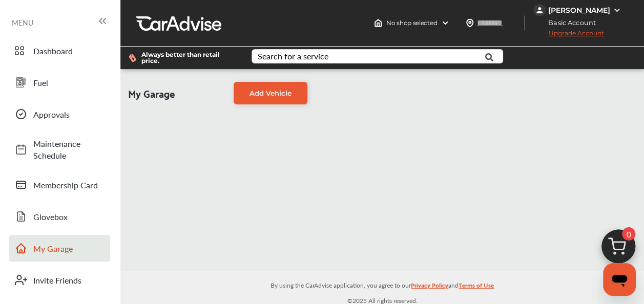  Describe the element at coordinates (629, 234) in the screenshot. I see `span: 0` at that location.